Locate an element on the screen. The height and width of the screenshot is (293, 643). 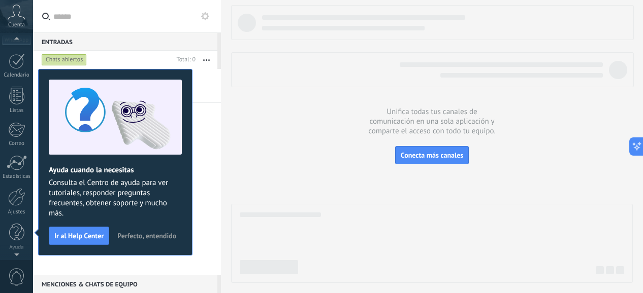
div: Menciones & Chats de equipo is located at coordinates (125, 284).